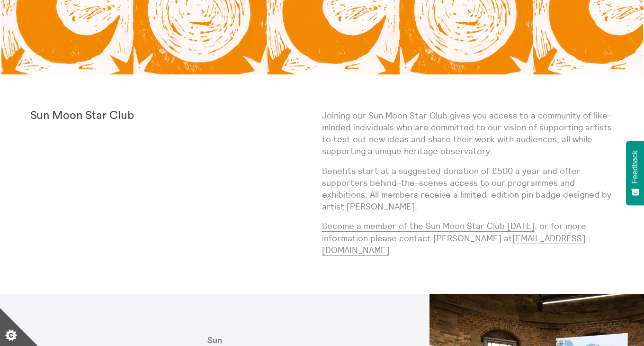 This screenshot has width=644, height=346. Describe the element at coordinates (468, 188) in the screenshot. I see `p: Benefits start at a suggested donation of £500 a year and offer supporters behind-the-scenes acce...` at that location.